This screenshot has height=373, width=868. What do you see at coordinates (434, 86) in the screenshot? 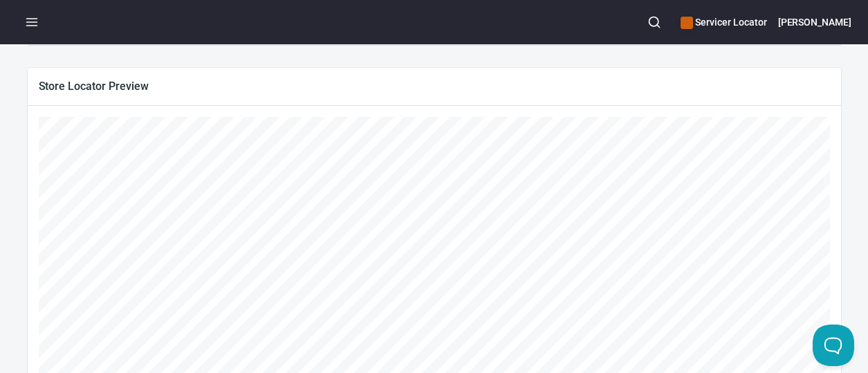
I see `span: Store Locator Preview` at bounding box center [434, 86].